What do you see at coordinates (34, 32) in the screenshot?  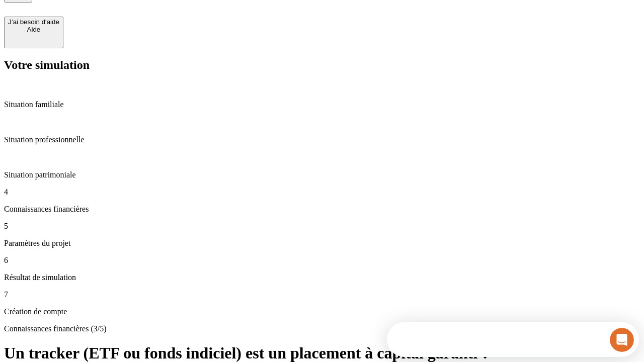 I see `button: J’ai besoin d'aideAide` at bounding box center [34, 32].